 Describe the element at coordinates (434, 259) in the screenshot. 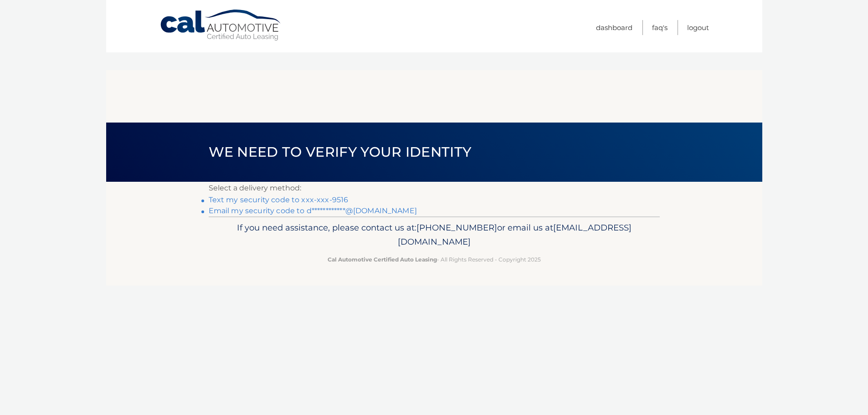

I see `p: - All Rights Reserved - Copyright 2025` at that location.